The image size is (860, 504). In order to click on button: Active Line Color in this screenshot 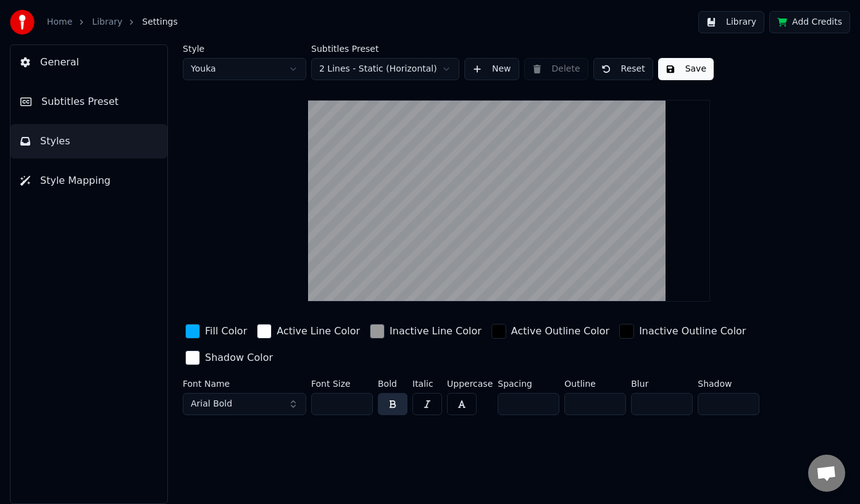, I will do `click(308, 332)`.